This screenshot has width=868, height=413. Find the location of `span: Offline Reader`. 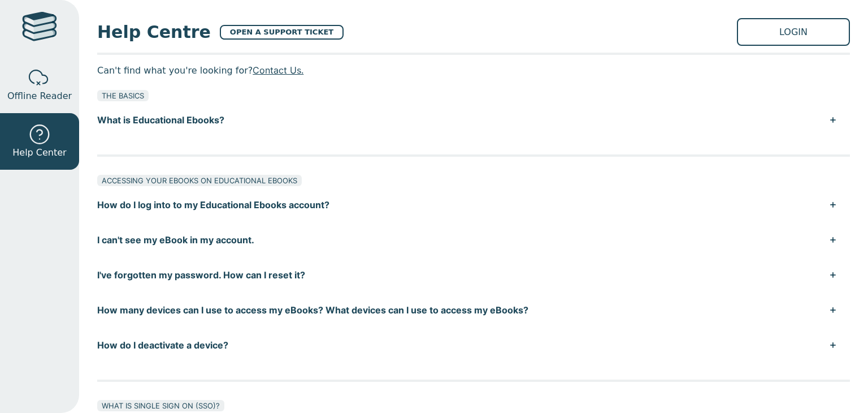

span: Offline Reader is located at coordinates (39, 96).